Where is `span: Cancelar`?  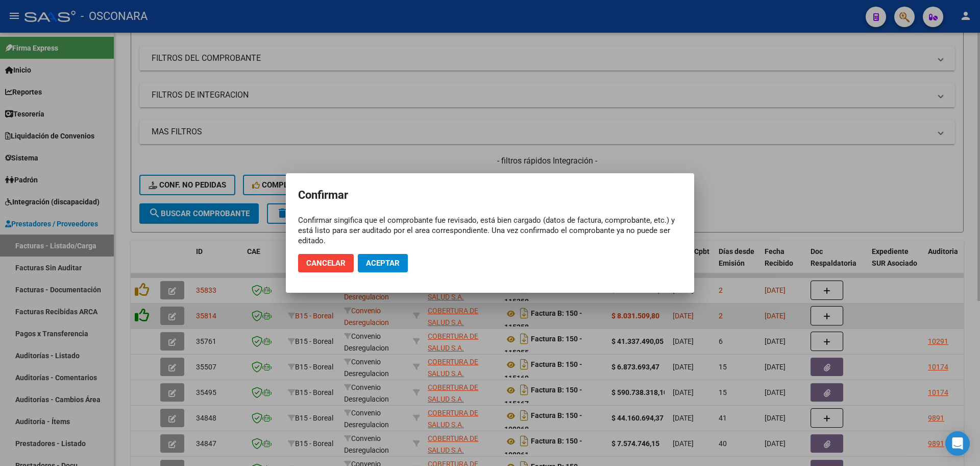 span: Cancelar is located at coordinates (326, 263).